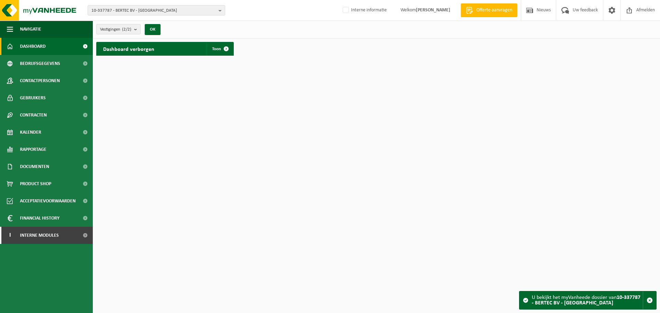 This screenshot has width=660, height=313. I want to click on count: (2/2), so click(126, 29).